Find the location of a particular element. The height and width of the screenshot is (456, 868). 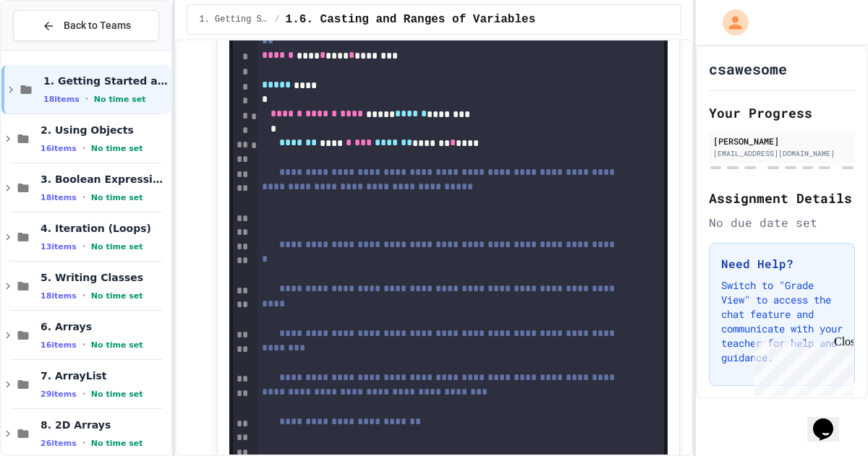

div: My Account is located at coordinates (730, 22).